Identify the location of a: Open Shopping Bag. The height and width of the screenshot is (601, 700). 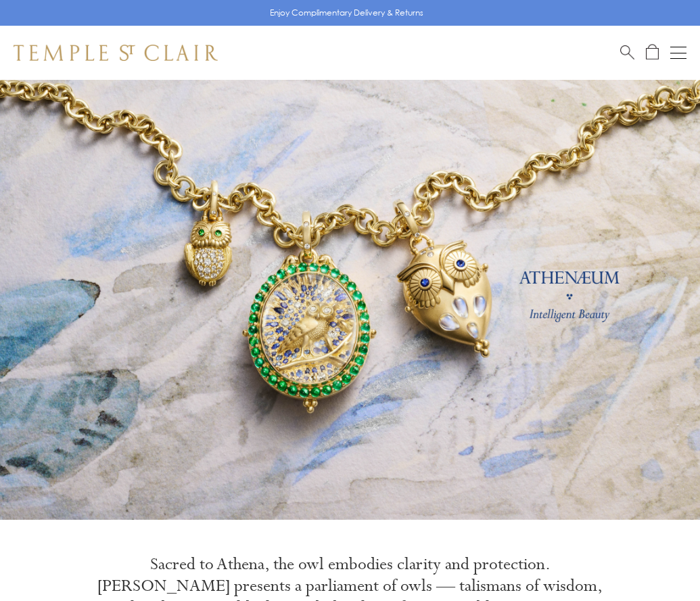
(652, 52).